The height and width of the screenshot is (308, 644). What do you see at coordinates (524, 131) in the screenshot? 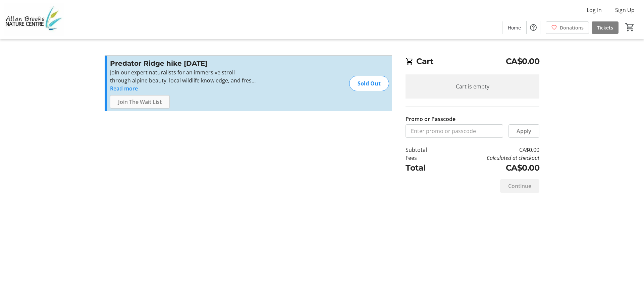
I see `button: Apply` at bounding box center [524, 131].